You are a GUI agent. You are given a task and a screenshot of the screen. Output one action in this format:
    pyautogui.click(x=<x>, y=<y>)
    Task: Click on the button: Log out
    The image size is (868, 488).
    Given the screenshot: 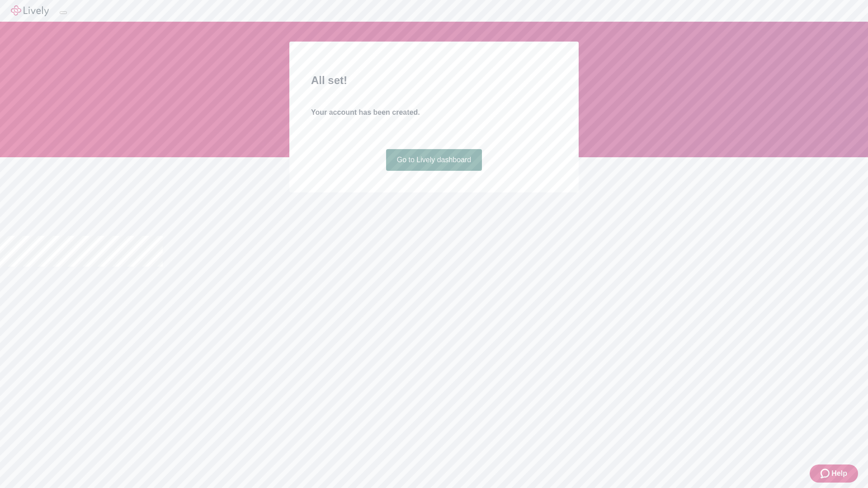 What is the action you would take?
    pyautogui.click(x=63, y=13)
    